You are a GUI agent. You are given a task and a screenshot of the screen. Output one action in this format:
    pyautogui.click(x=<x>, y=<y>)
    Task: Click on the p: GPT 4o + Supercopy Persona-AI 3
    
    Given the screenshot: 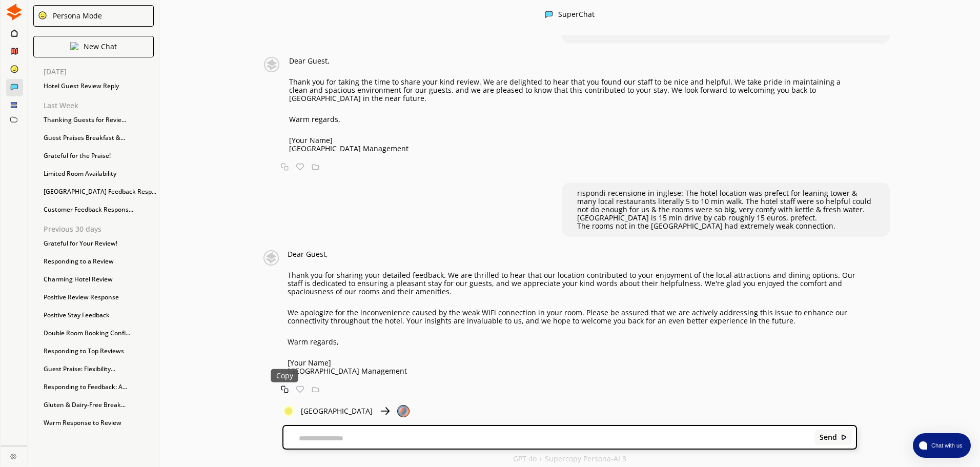 What is the action you would take?
    pyautogui.click(x=570, y=459)
    